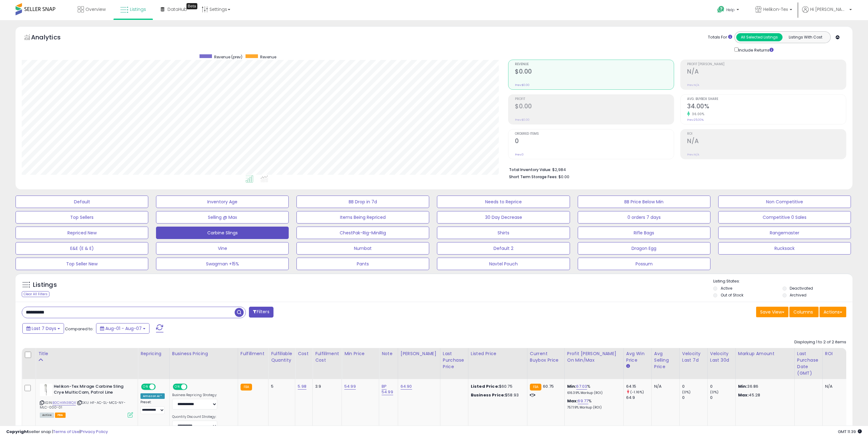  Describe the element at coordinates (644, 218) in the screenshot. I see `button: 0 orders 7 days` at that location.